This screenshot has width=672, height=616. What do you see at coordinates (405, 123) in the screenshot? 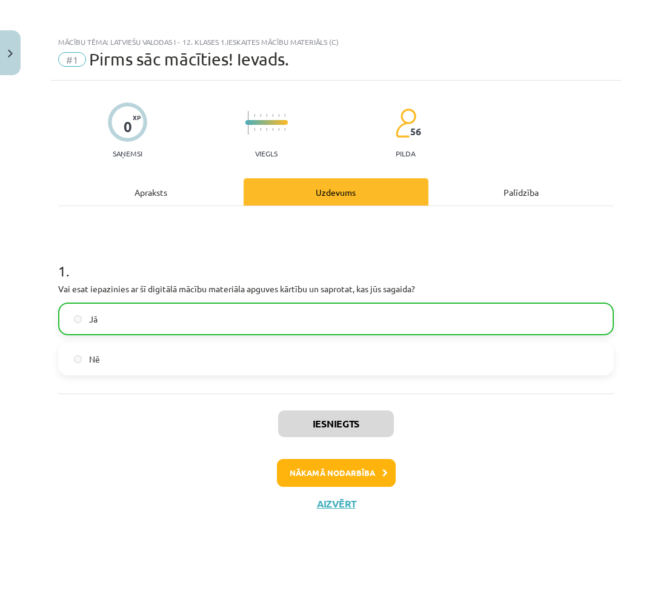
I see `img: students-c634bb4e5e11cddfef0936a35e636f08e4e9abd3cc4e673bd6f9a4125e45ecb1.svg` at bounding box center [405, 123].